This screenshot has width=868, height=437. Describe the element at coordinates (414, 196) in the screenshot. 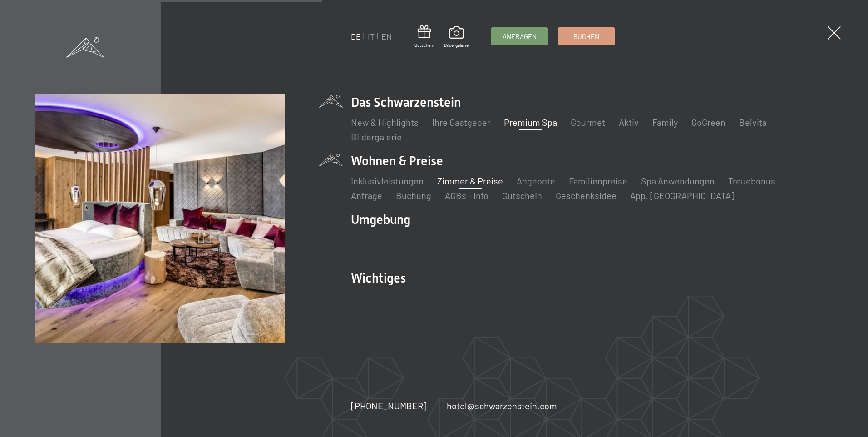

I see `a: Buchung` at that location.